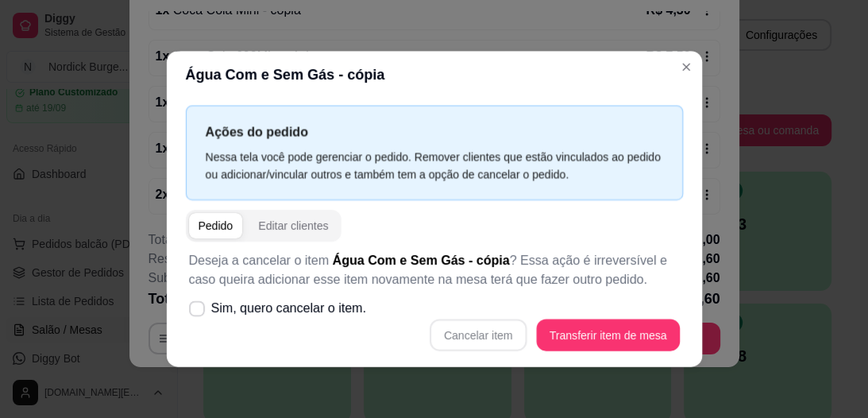 The width and height of the screenshot is (868, 418). What do you see at coordinates (421, 260) in the screenshot?
I see `span: Água Com e Sem Gás - cópia` at bounding box center [421, 260].